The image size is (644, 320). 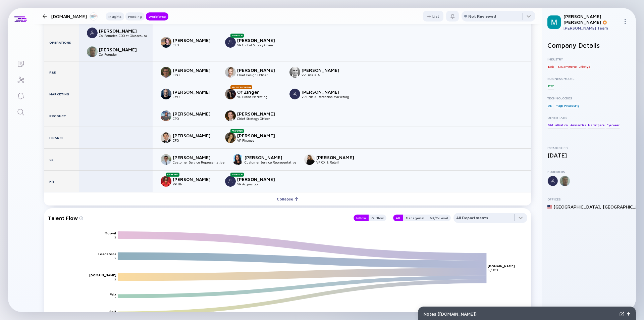 What do you see at coordinates (550, 105) in the screenshot?
I see `div: AR` at bounding box center [550, 105].